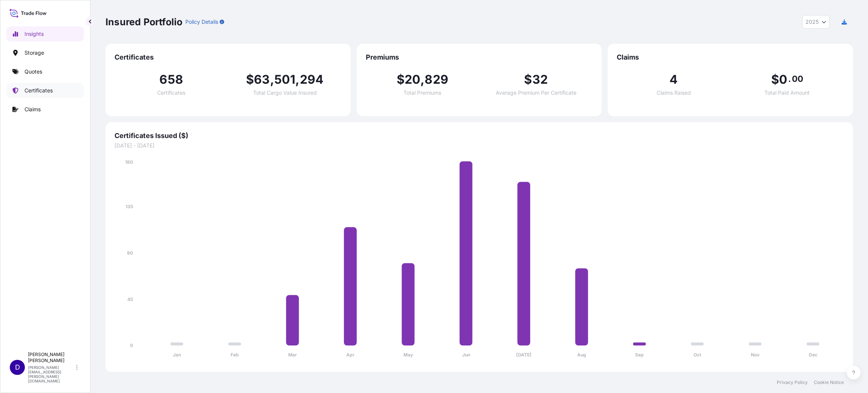 The height and width of the screenshot is (393, 868). I want to click on p: Insights, so click(34, 34).